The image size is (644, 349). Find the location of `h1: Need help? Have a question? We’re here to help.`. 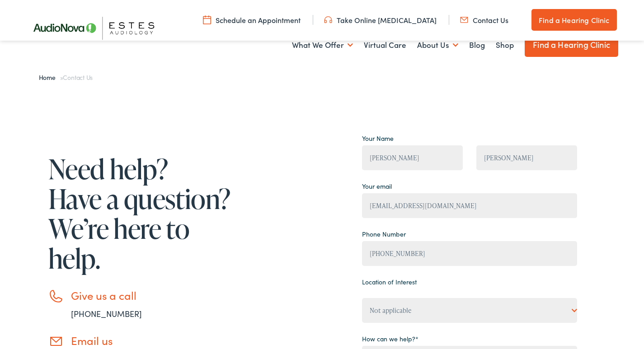

h1: Need help? Have a question? We’re here to help. is located at coordinates (141, 213).